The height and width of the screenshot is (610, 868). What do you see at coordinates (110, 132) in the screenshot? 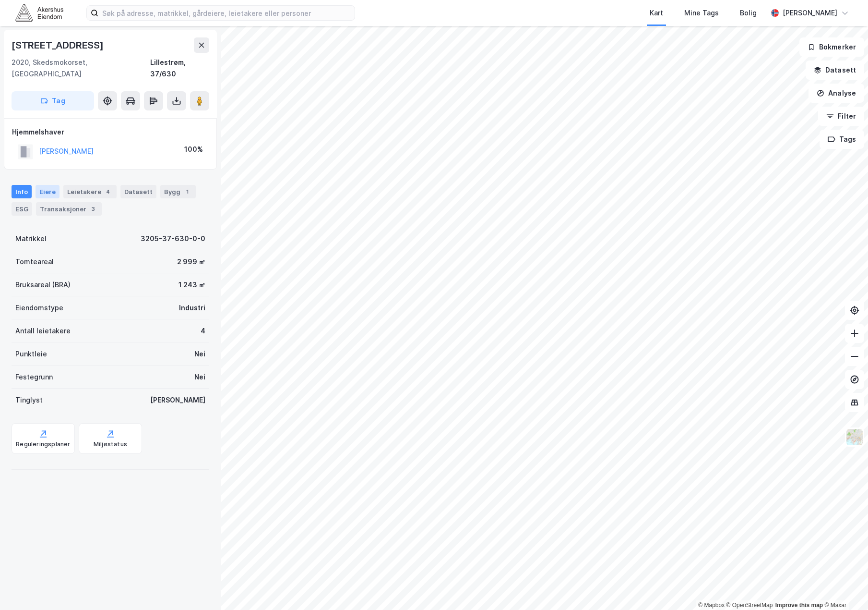
I see `div: Hjemmelshaver` at bounding box center [110, 132].